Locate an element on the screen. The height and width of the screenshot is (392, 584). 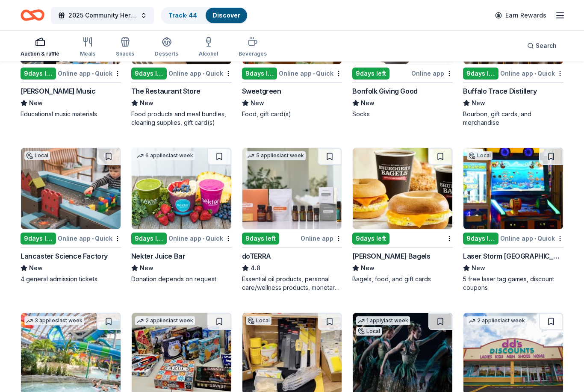
div: Desserts is located at coordinates (166, 54).